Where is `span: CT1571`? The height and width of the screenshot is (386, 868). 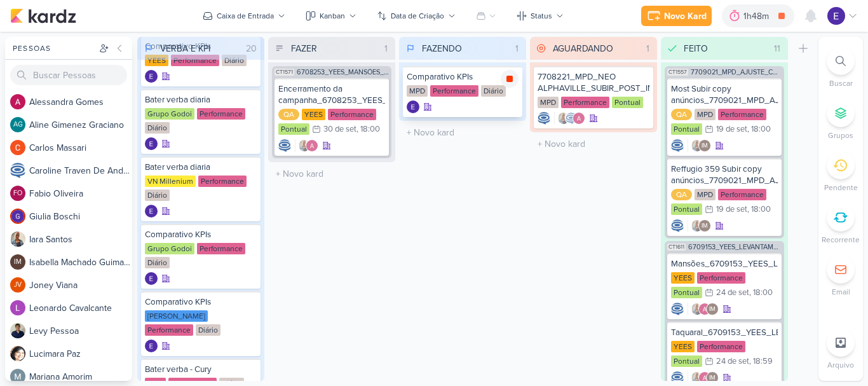 span: CT1571 is located at coordinates (284, 72).